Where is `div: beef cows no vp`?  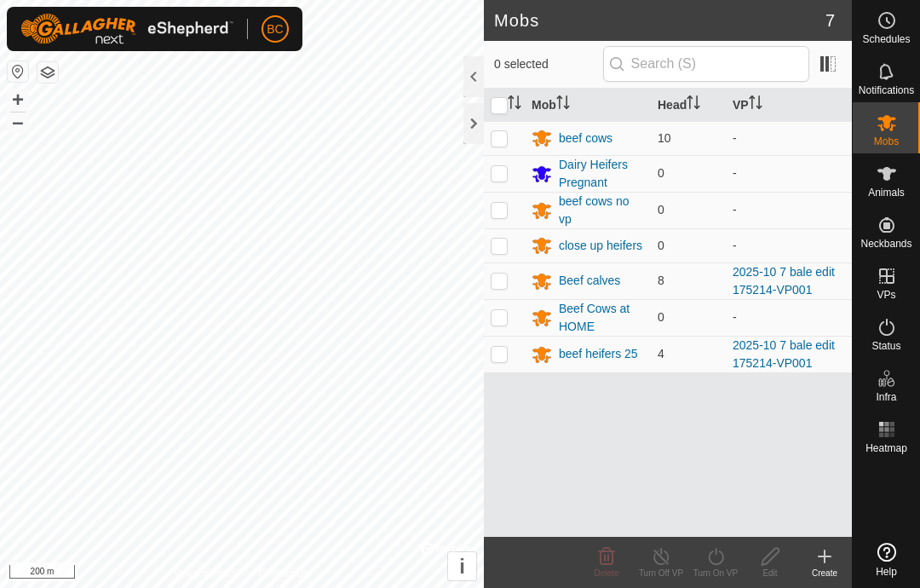 div: beef cows no vp is located at coordinates (601, 210).